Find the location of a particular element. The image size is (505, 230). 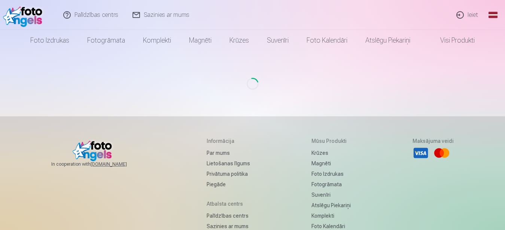

h5: Mūsu produkti is located at coordinates (331, 141).